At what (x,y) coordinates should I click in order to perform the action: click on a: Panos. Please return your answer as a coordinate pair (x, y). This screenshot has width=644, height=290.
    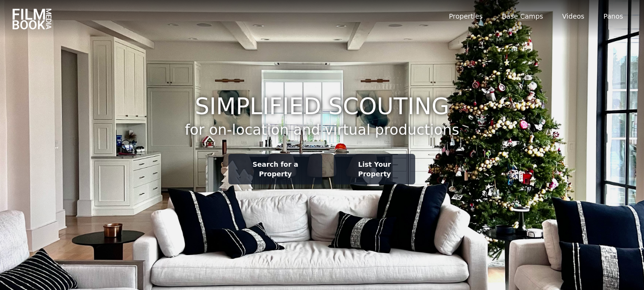
    Looking at the image, I should click on (613, 16).